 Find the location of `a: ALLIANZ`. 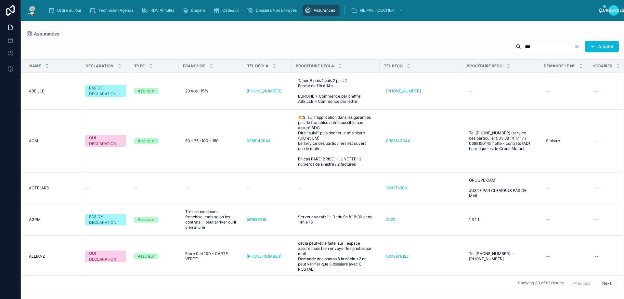

a: ALLIANZ is located at coordinates (53, 256).